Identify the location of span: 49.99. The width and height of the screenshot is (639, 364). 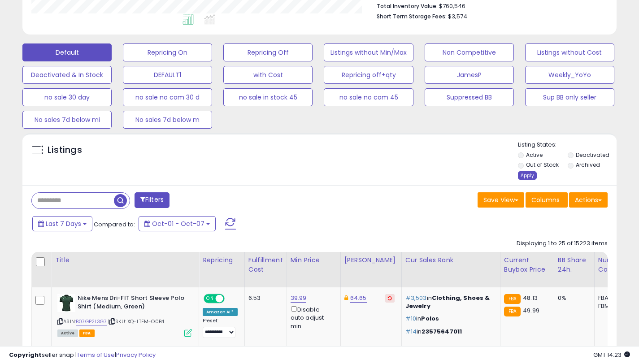
(531, 310).